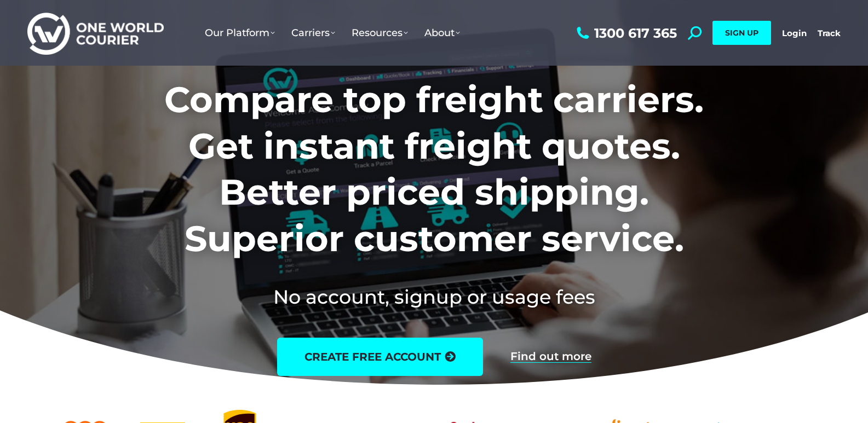  I want to click on a: Track, so click(829, 33).